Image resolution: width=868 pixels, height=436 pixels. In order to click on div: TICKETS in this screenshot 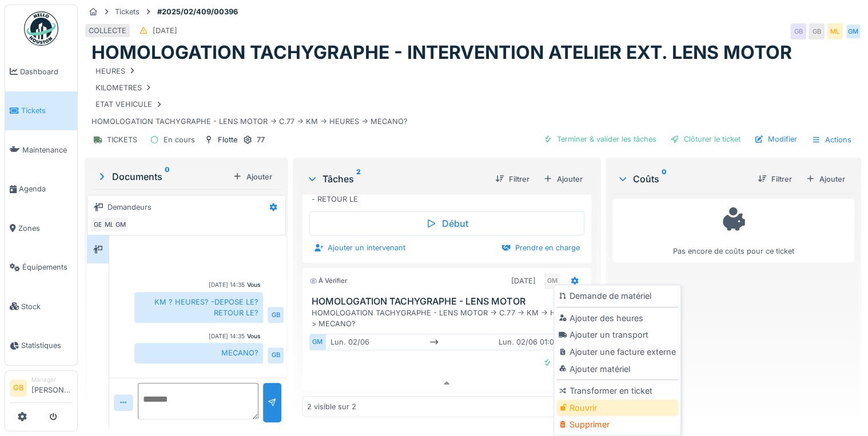, I will do `click(122, 140)`.